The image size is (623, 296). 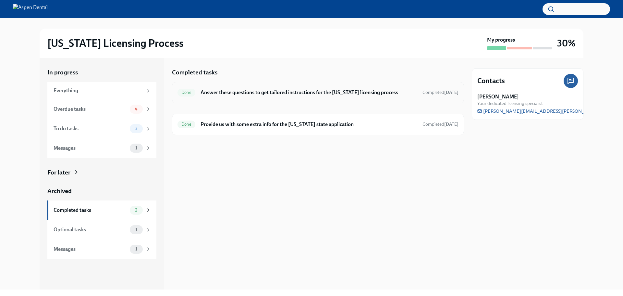 What do you see at coordinates (102, 191) in the screenshot?
I see `a: Archived` at bounding box center [102, 191].